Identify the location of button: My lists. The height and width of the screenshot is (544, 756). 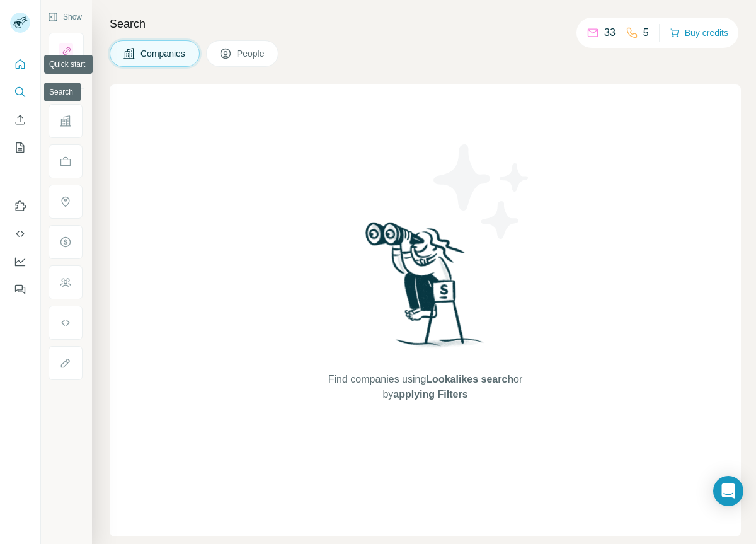
(20, 147).